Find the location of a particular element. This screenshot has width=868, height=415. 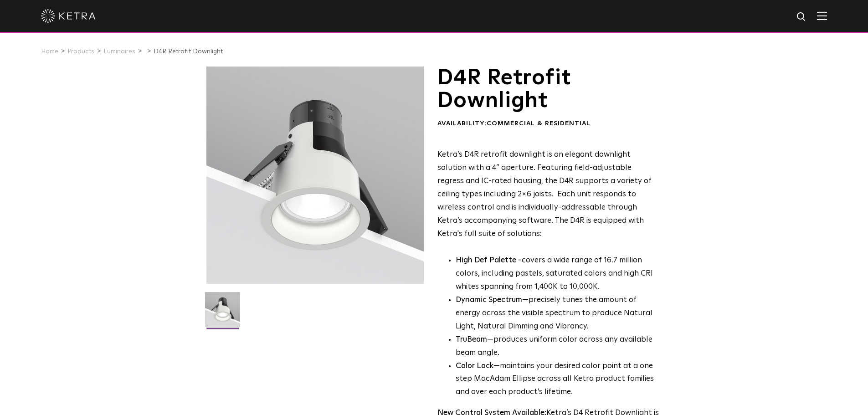

a: Luminaires is located at coordinates (119, 51).